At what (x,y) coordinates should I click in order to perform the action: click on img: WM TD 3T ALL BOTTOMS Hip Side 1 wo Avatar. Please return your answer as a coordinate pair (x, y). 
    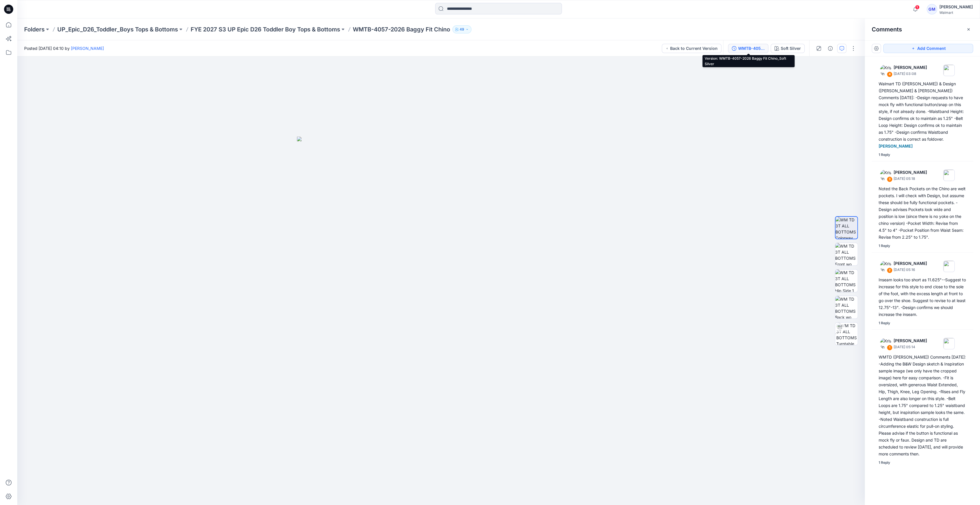
    Looking at the image, I should click on (846, 281).